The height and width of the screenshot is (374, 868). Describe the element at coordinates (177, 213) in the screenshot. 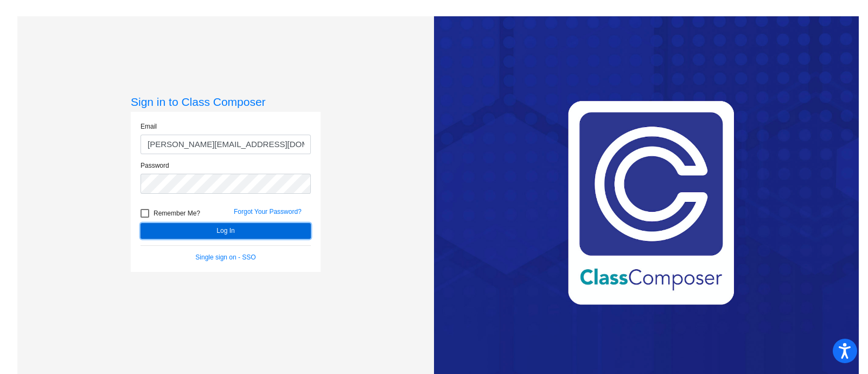

I see `span: Remember Me?` at that location.